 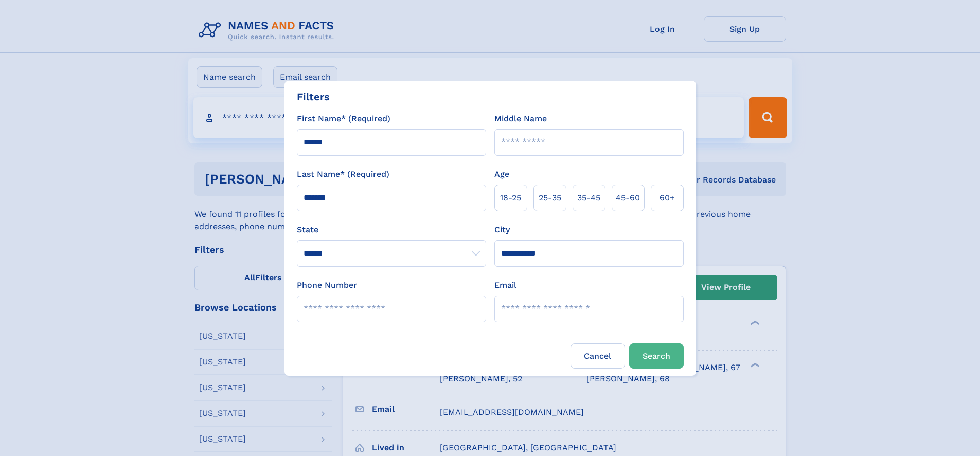 I want to click on label: Phone Number, so click(x=327, y=286).